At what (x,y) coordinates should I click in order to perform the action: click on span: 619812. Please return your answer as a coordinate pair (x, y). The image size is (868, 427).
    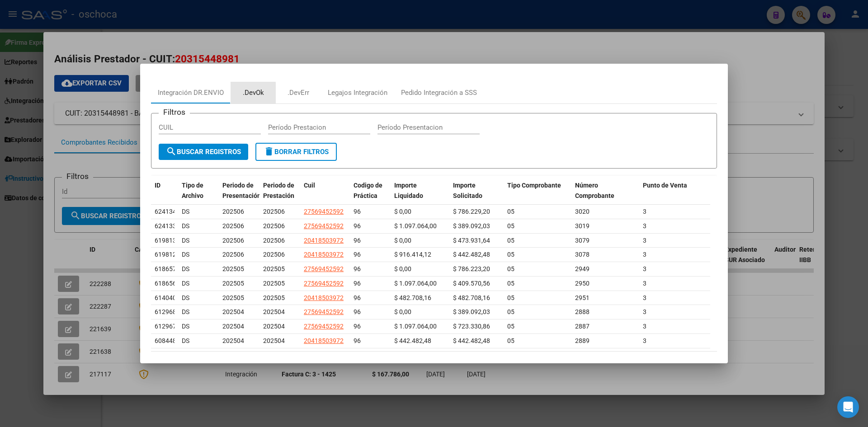
    Looking at the image, I should click on (166, 255).